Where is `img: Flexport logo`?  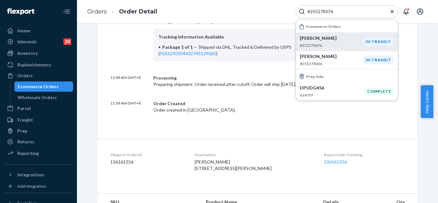 img: Flexport logo is located at coordinates (21, 12).